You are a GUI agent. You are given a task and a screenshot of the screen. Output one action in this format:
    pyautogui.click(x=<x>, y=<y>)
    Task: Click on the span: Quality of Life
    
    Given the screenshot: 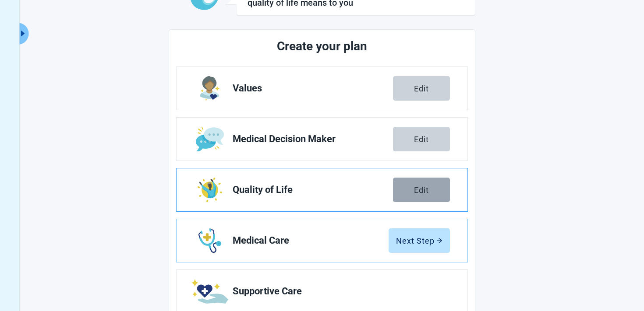 What is the action you would take?
    pyautogui.click(x=313, y=190)
    